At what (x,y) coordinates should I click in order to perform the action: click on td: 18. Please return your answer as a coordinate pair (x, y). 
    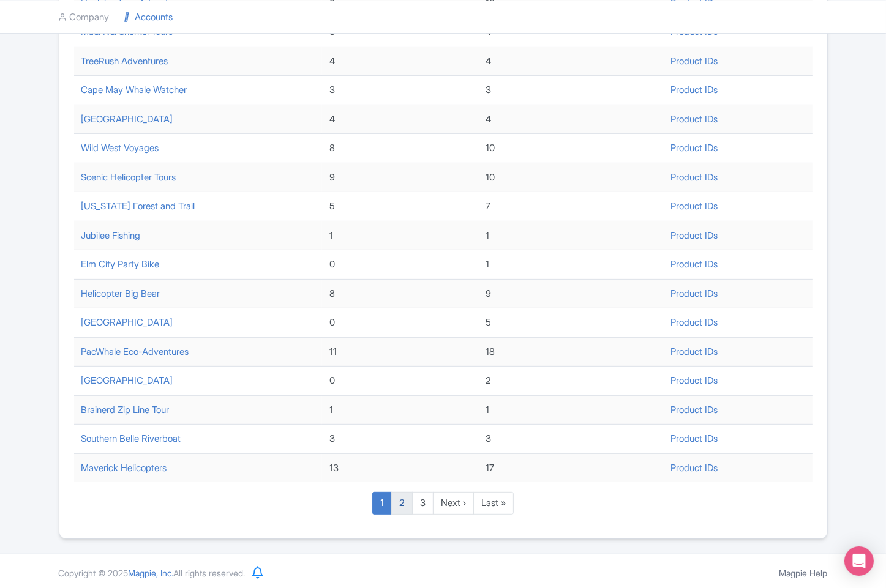
    Looking at the image, I should click on (570, 351).